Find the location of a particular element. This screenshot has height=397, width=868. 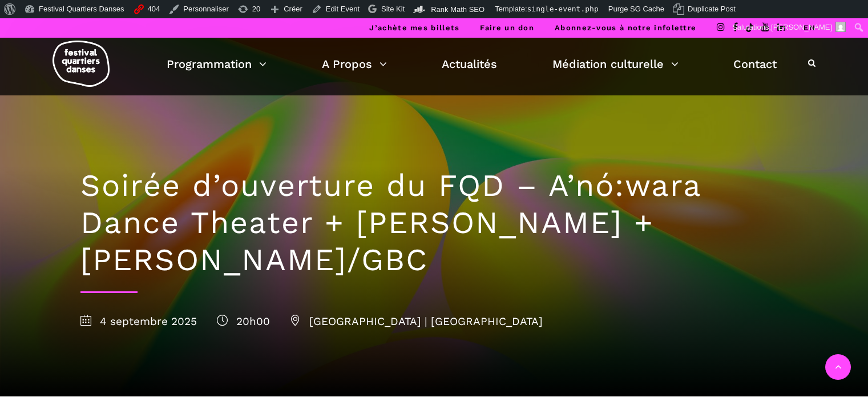

a: A Propos is located at coordinates (354, 64).